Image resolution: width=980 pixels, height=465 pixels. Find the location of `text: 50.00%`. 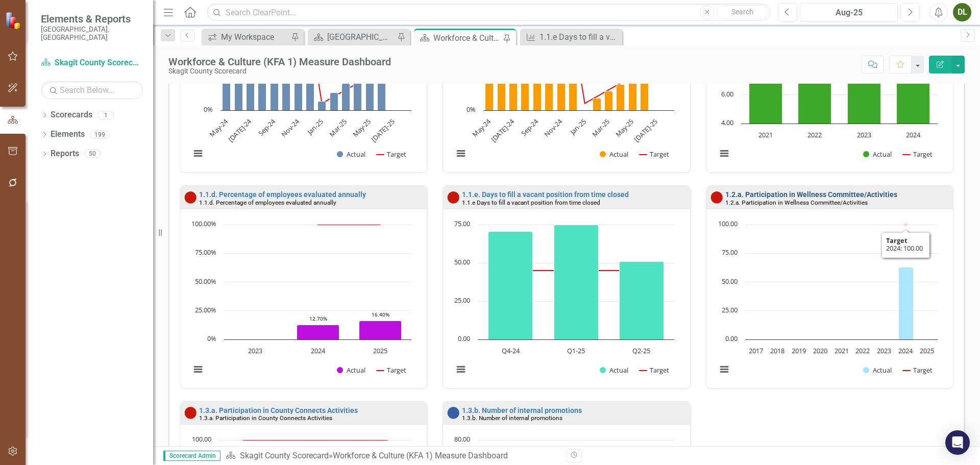

text: 50.00% is located at coordinates (206, 281).